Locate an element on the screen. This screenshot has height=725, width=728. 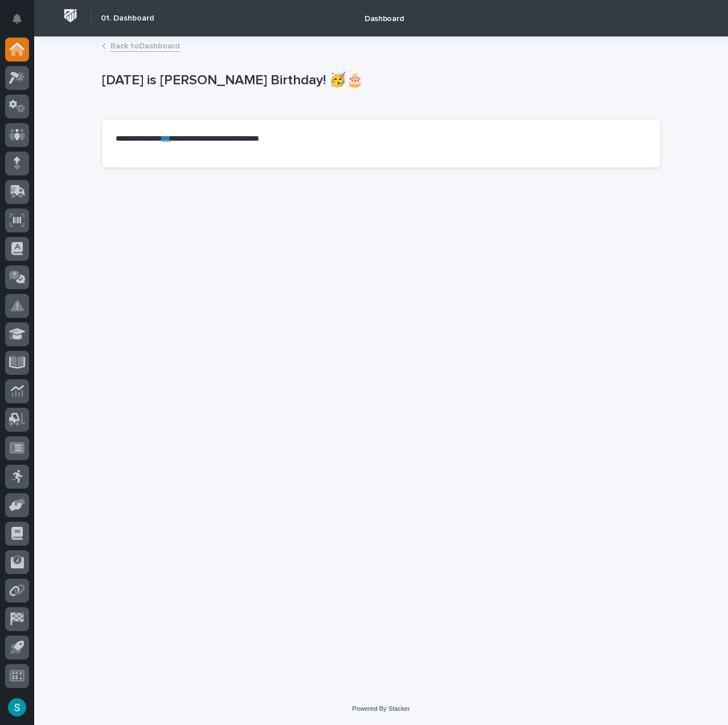
h2: 01. Dashboard is located at coordinates (127, 19).